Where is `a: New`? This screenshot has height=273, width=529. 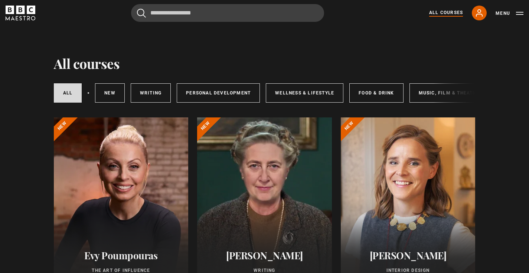 a: New is located at coordinates (110, 93).